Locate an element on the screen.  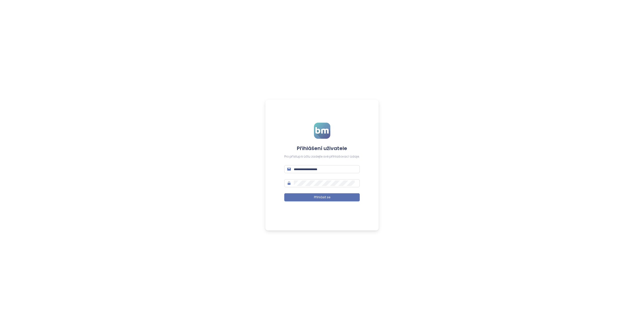
span: lock is located at coordinates (289, 183).